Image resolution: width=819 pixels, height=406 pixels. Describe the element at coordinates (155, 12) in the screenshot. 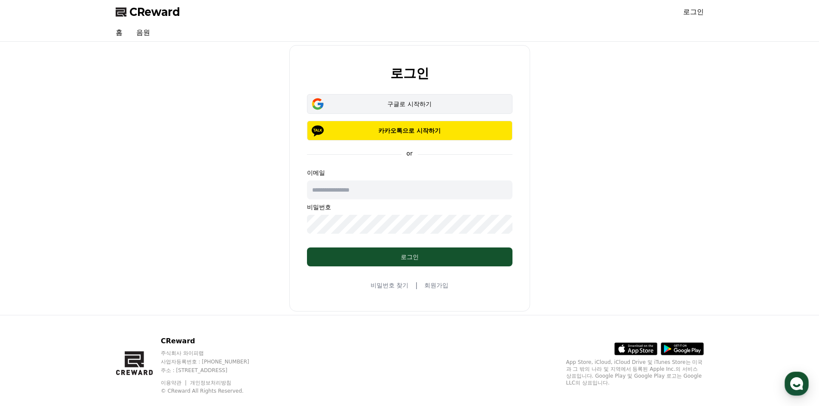

I see `span: CReward` at that location.